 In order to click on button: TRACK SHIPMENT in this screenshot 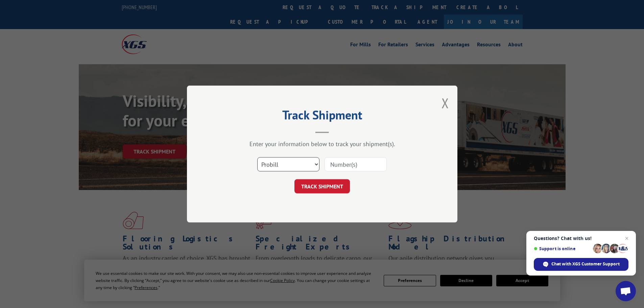, I will do `click(322, 187)`.